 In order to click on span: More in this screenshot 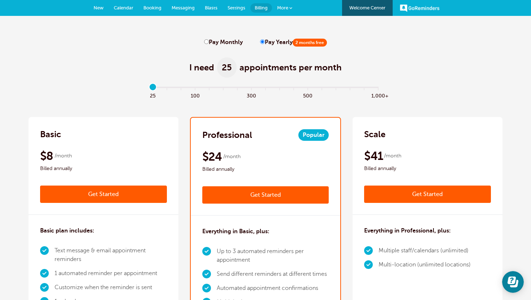, I will do `click(282, 8)`.